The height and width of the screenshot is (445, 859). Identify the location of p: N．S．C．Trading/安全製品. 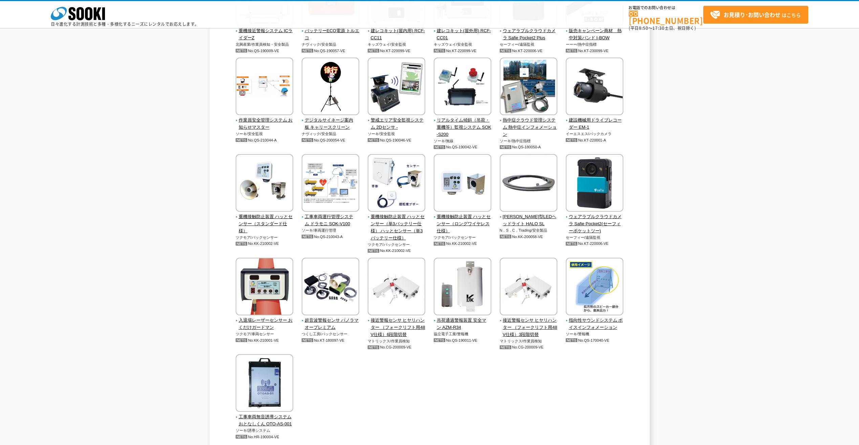
(528, 230).